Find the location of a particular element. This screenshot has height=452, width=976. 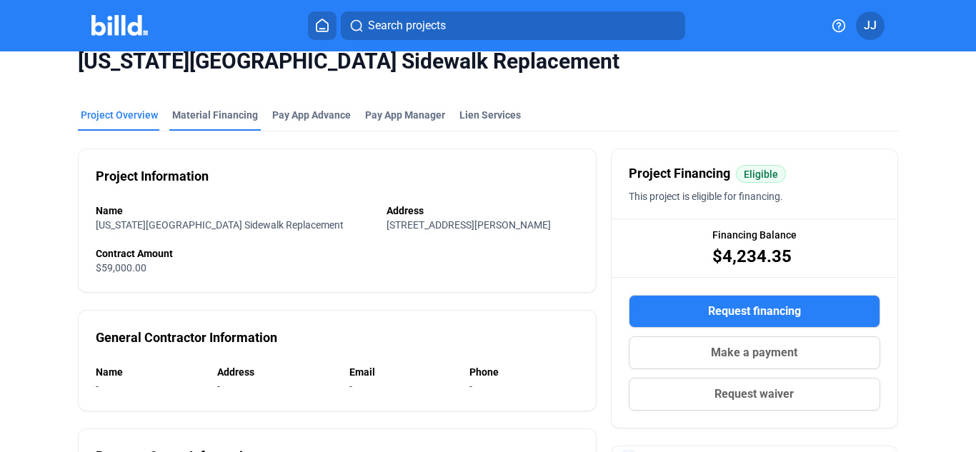

button: Request financing is located at coordinates (754, 311).